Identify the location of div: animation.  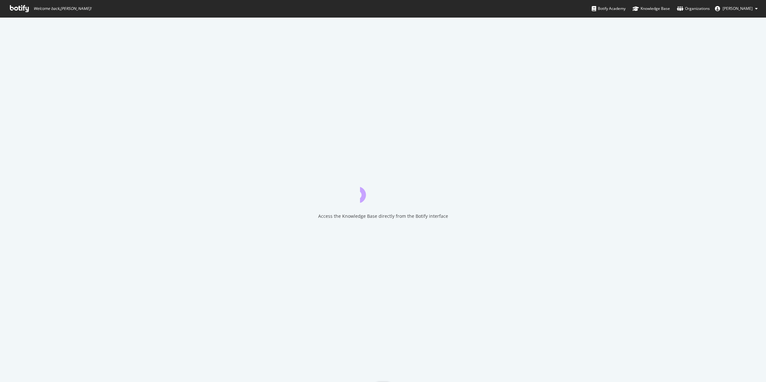
(383, 191).